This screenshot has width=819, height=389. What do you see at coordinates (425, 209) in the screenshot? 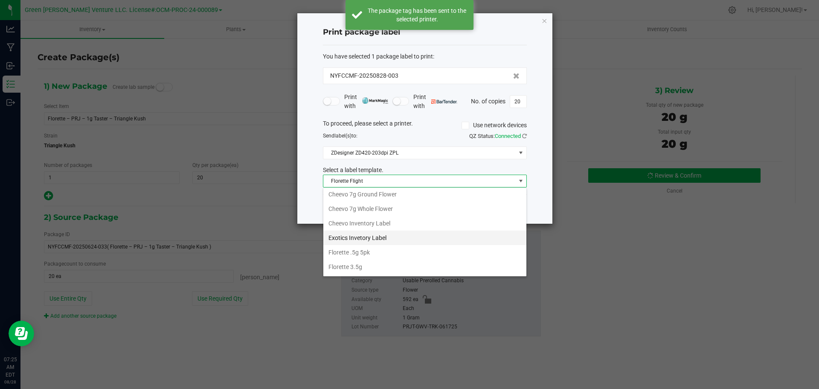
I see `li: Cheevo 7g Whole Flower` at bounding box center [425, 209].